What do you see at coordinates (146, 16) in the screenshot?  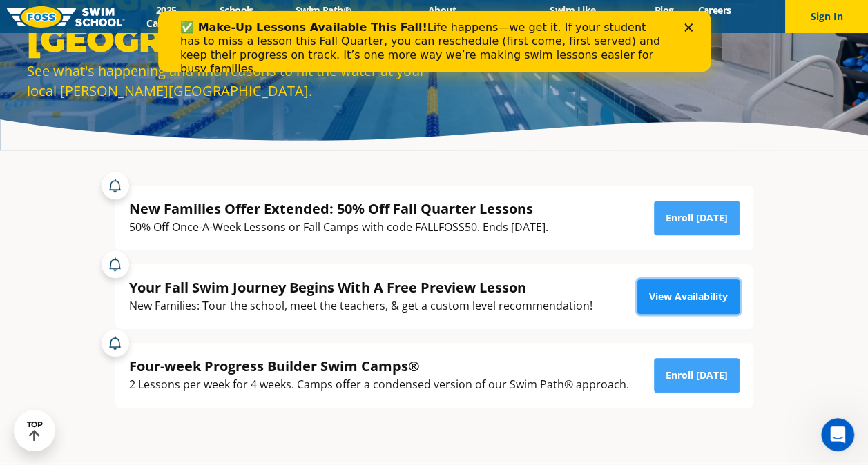 I see `b: ✅ Make-Up Lessons Available This Fall!` at bounding box center [146, 16].